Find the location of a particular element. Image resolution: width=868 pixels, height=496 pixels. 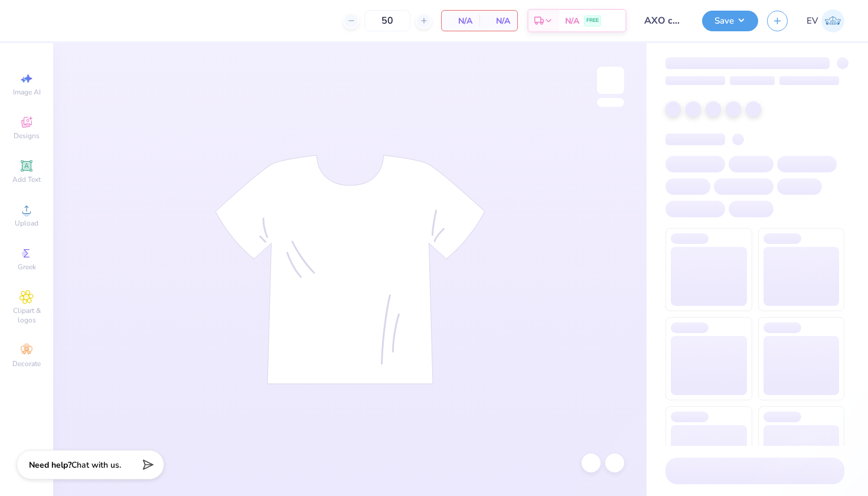

span: FREE is located at coordinates (592, 20).